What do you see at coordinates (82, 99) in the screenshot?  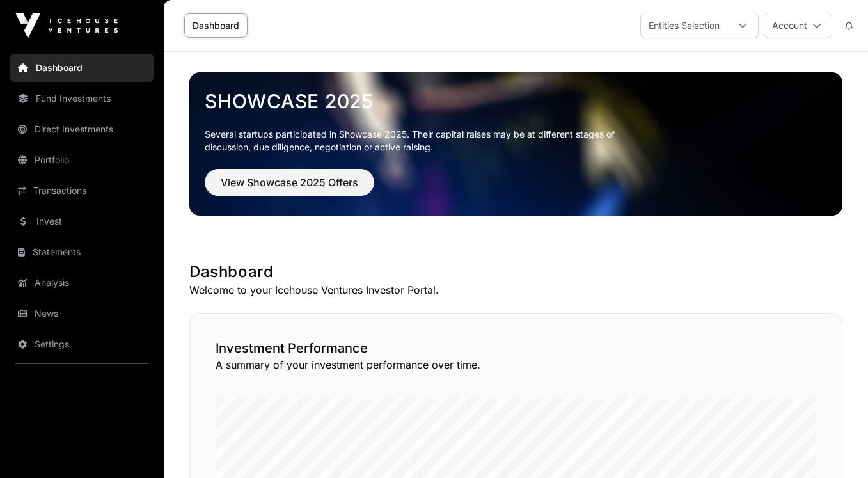 I see `a: Fund Investments` at bounding box center [82, 99].